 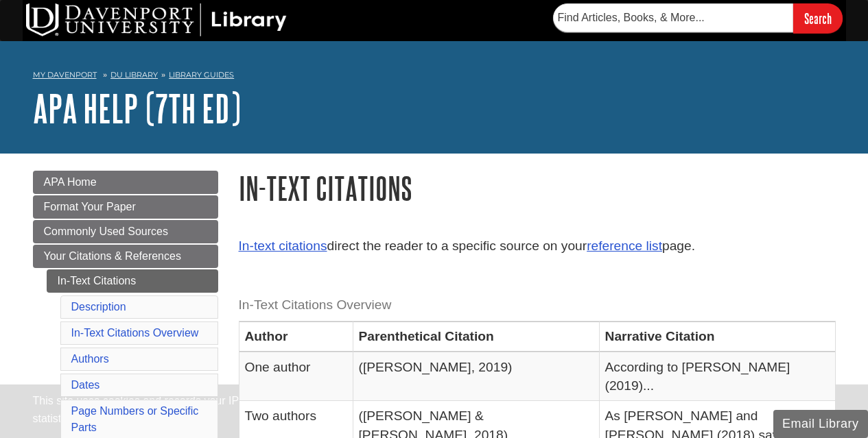 What do you see at coordinates (99, 306) in the screenshot?
I see `a: Description` at bounding box center [99, 306].